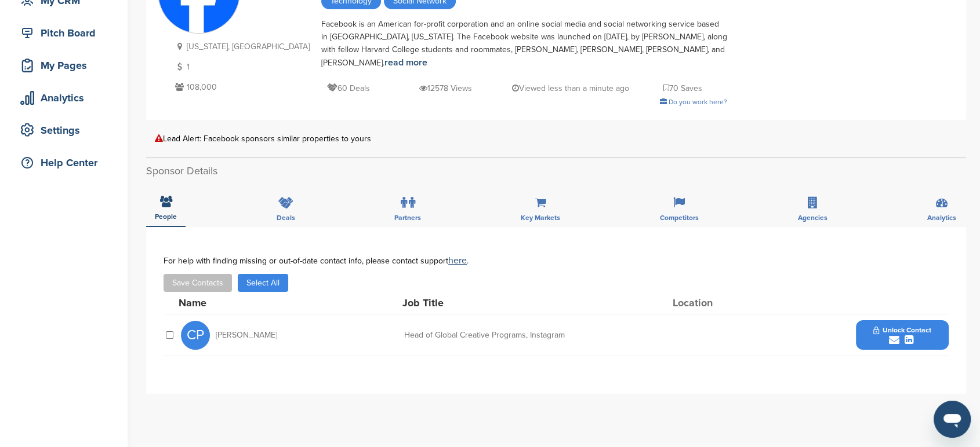  What do you see at coordinates (67, 65) in the screenshot?
I see `div: My Pages` at bounding box center [67, 65].